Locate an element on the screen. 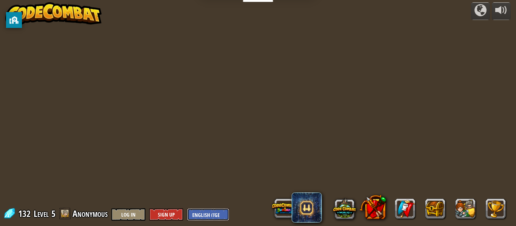 The image size is (516, 226). img: CodeCombat - Learn how to code by playing a game is located at coordinates (54, 14).